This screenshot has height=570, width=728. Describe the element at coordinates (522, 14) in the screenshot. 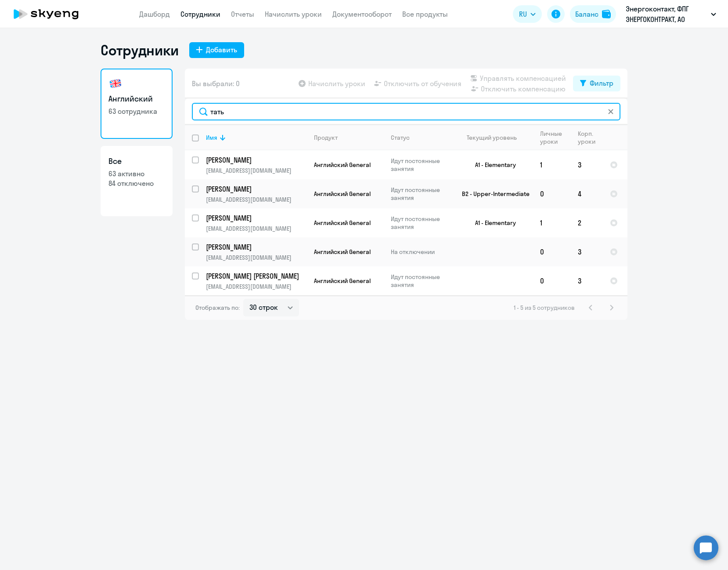

I see `span: RU` at that location.